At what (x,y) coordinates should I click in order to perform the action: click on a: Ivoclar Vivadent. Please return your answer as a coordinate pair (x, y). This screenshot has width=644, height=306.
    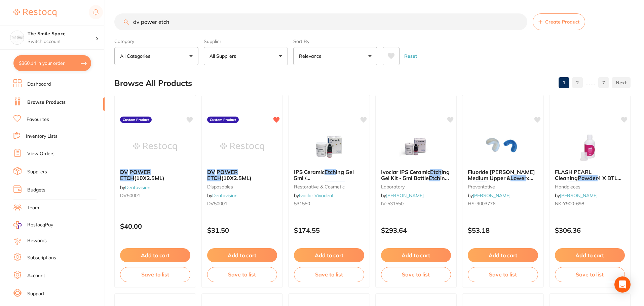
    Looking at the image, I should click on (316, 196).